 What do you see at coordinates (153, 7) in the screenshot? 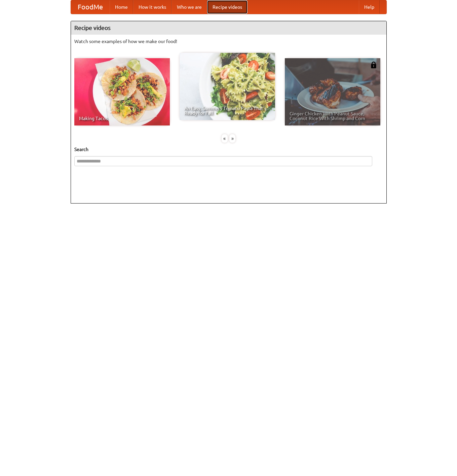
I see `a: How it works` at bounding box center [153, 7].